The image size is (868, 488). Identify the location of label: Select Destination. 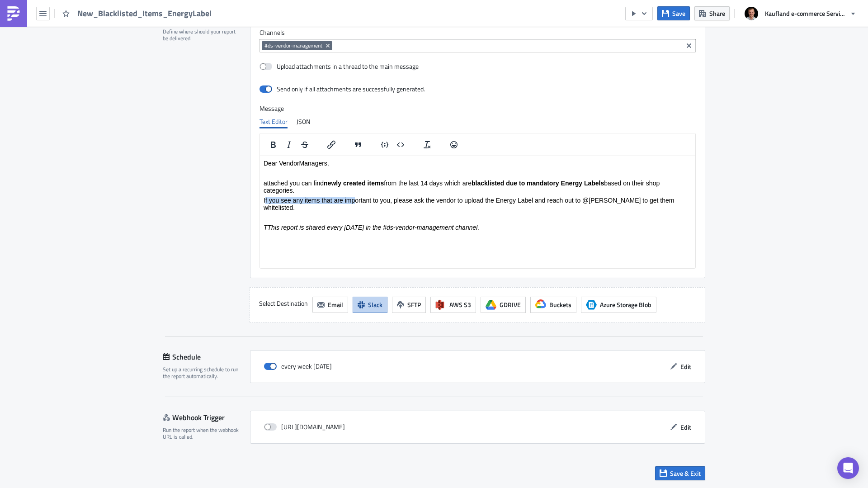
(284, 304).